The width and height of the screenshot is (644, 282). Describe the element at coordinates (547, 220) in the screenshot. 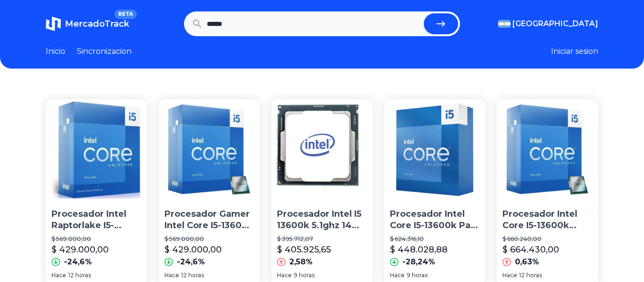

I see `p: Procesador Intel Core I5-13600k 5.1ghz Con Video Sin Cooler` at that location.